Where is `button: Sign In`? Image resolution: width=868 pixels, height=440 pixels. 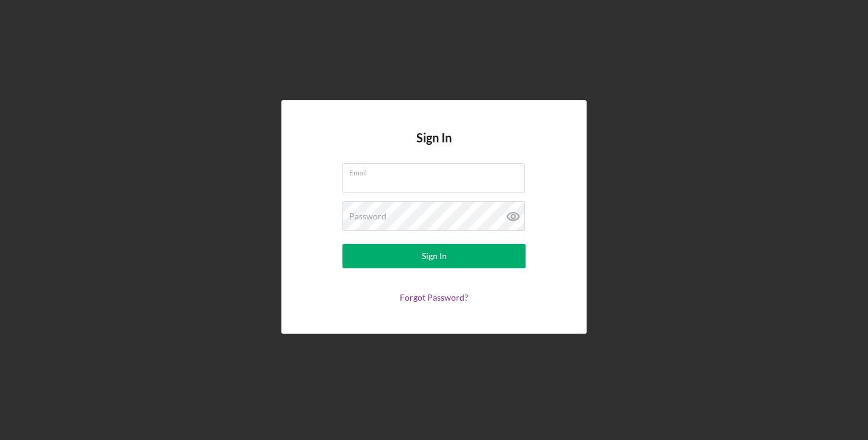 button: Sign In is located at coordinates (434, 256).